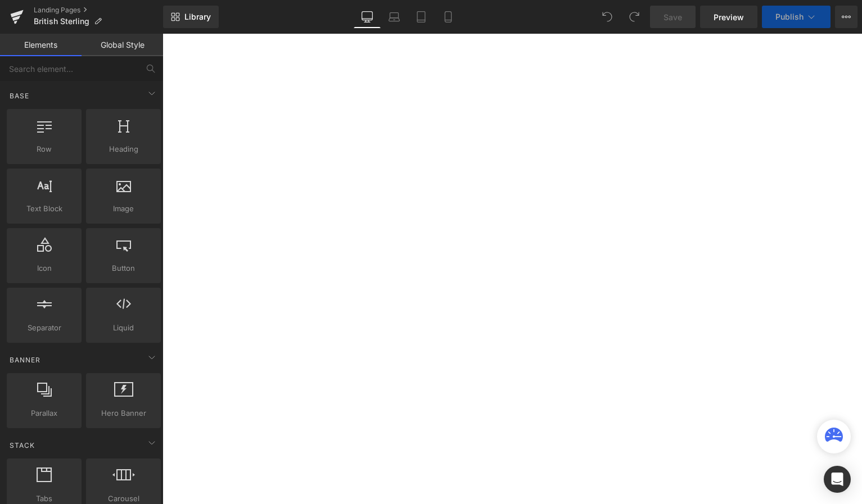 The height and width of the screenshot is (504, 862). What do you see at coordinates (123, 328) in the screenshot?
I see `span: Liquid` at bounding box center [123, 328].